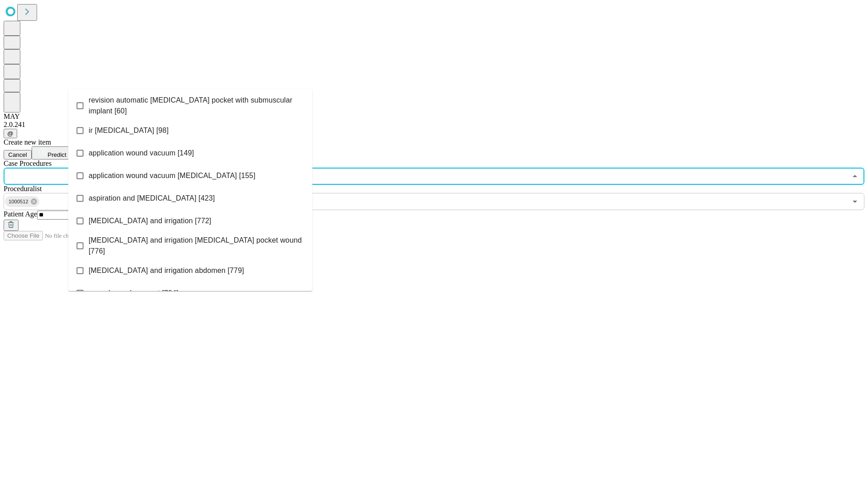 This screenshot has height=488, width=868. What do you see at coordinates (23, 189) in the screenshot?
I see `span: Proceduralist` at bounding box center [23, 189].